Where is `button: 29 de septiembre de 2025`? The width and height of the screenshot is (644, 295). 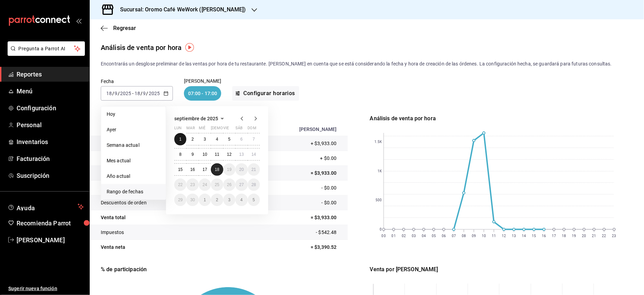
button: 29 de septiembre de 2025 is located at coordinates (180, 200).